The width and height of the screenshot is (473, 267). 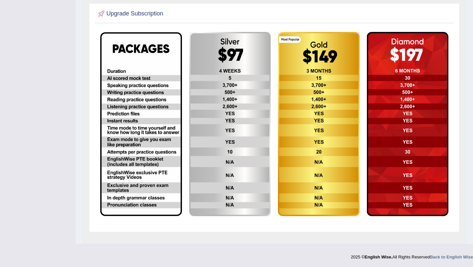 What do you see at coordinates (130, 14) in the screenshot?
I see `h2: Upgrade Subscription` at bounding box center [130, 14].